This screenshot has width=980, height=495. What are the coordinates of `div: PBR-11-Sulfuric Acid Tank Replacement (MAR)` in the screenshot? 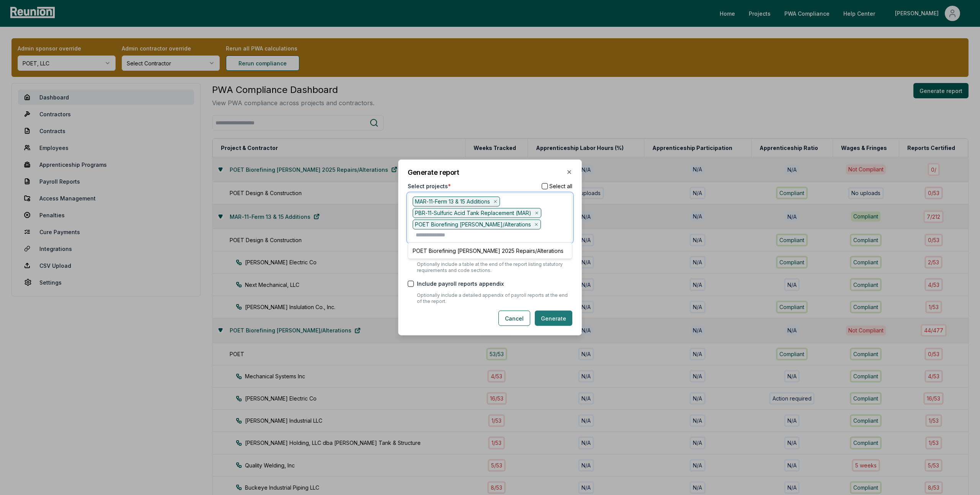 It's located at (477, 213).